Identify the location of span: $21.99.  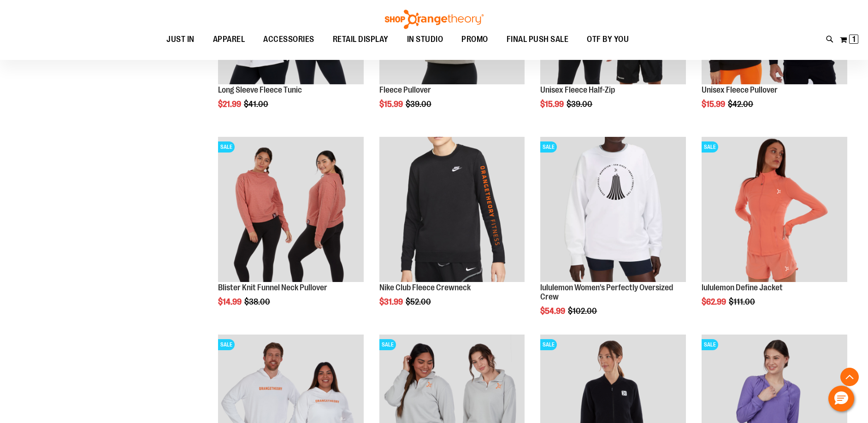
(230, 104).